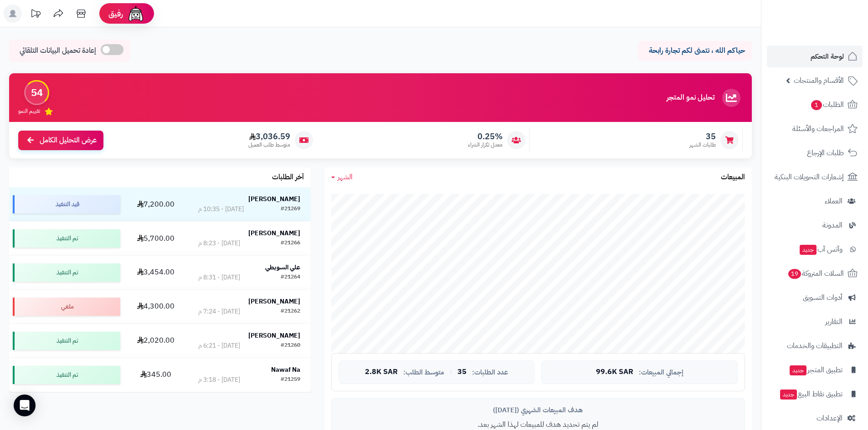  Describe the element at coordinates (702, 145) in the screenshot. I see `span: طلبات الشهر` at that location.